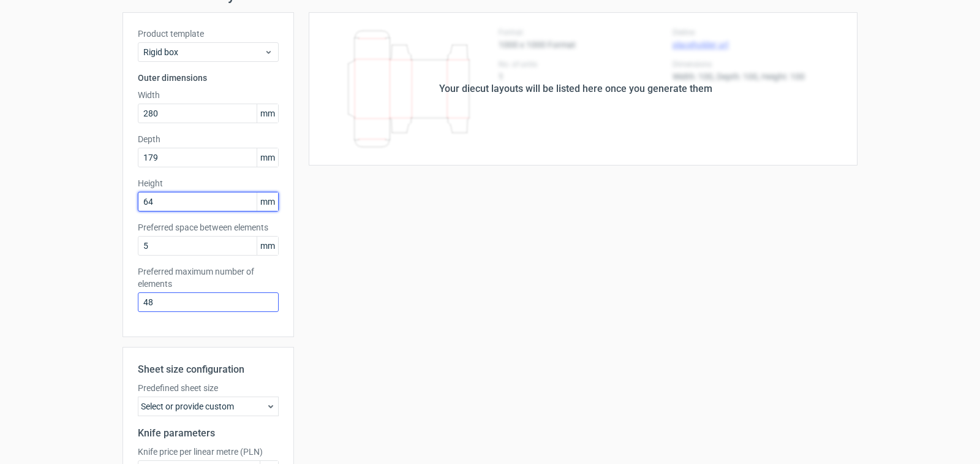 The image size is (980, 464). What do you see at coordinates (576, 89) in the screenshot?
I see `div: Your diecut layouts will be listed here once you generate them` at bounding box center [576, 89].